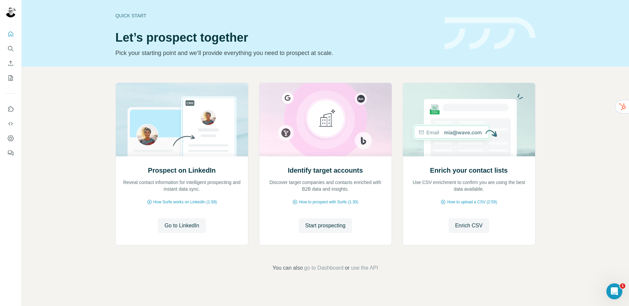  What do you see at coordinates (329, 202) in the screenshot?
I see `span: How to prospect with Surfe (1:30)` at bounding box center [329, 202].